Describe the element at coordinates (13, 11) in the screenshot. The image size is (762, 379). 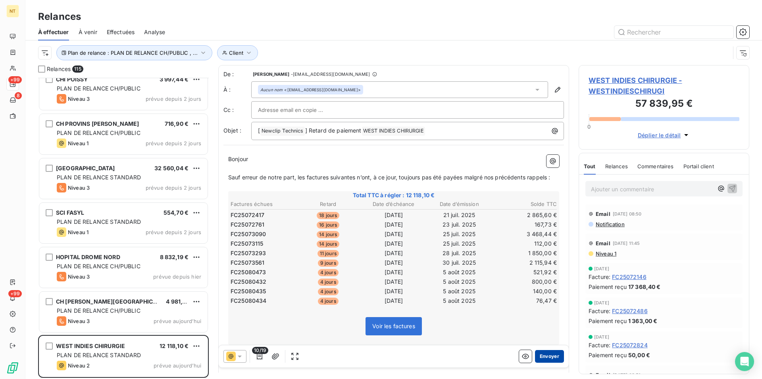
I see `div: NT` at that location.